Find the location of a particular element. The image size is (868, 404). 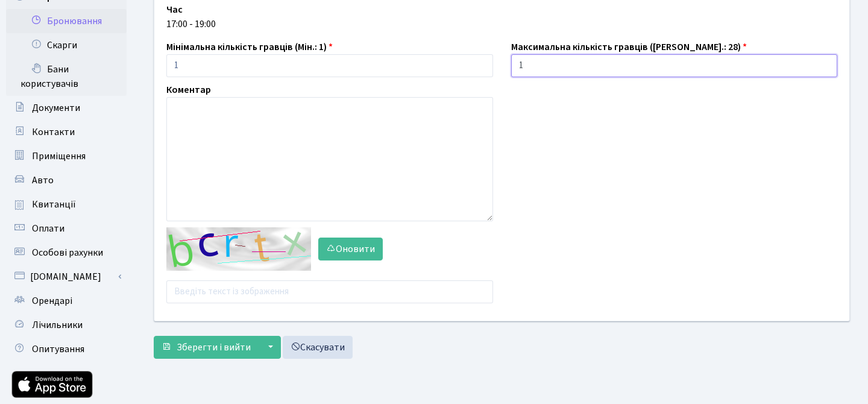

input: Введіть текст із зображення is located at coordinates (330, 292).